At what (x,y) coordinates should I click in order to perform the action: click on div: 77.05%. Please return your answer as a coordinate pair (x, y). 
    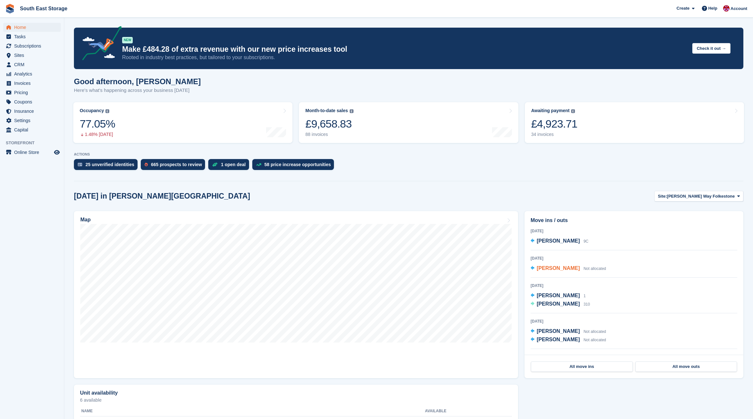
    Looking at the image, I should click on (97, 124).